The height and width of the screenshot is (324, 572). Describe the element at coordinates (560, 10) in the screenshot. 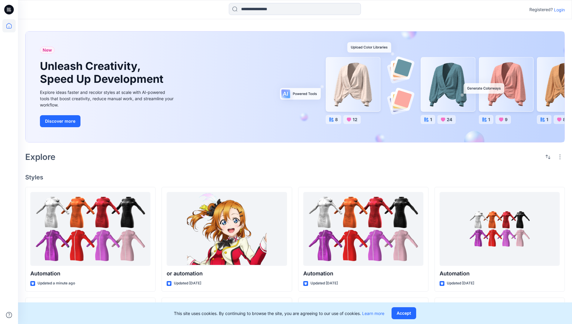

I see `p: Login` at that location.